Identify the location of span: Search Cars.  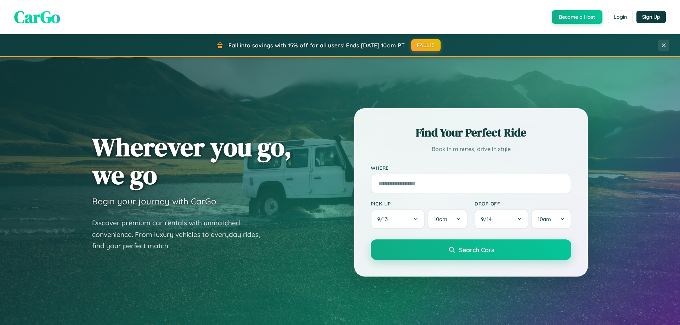
(476, 250).